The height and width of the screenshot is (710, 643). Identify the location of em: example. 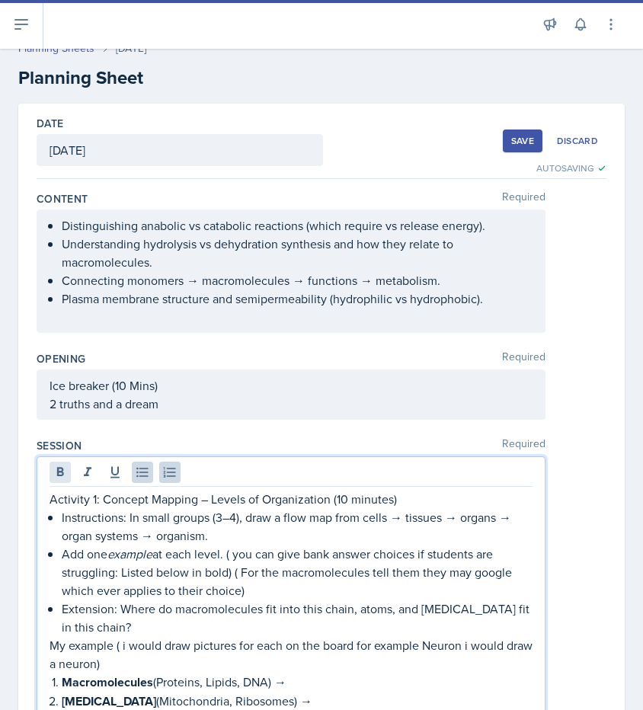
(130, 554).